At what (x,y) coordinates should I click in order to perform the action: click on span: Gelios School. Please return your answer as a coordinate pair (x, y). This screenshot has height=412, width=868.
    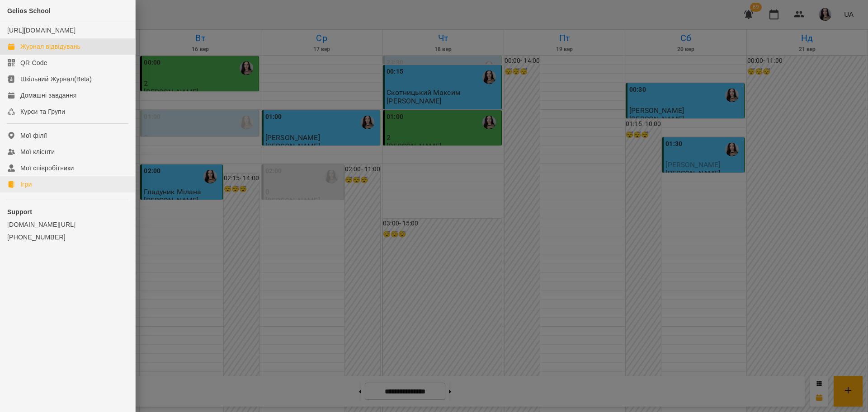
    Looking at the image, I should click on (29, 11).